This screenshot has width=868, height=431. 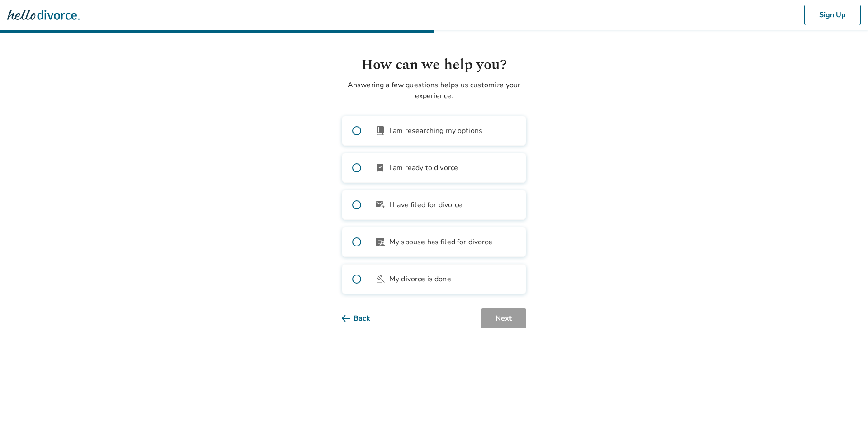 What do you see at coordinates (434, 91) in the screenshot?
I see `p: Answering a few questions helps us customize your experience.` at bounding box center [434, 91].